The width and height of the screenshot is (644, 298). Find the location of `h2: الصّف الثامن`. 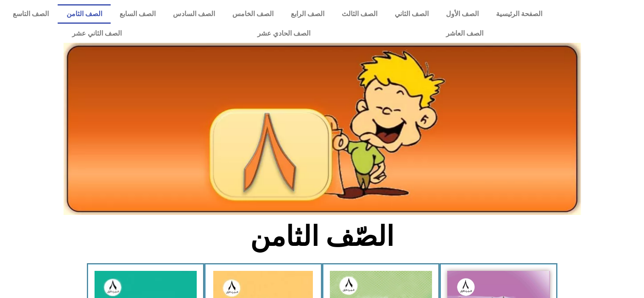

h2: الصّف الثامن is located at coordinates (322, 236).